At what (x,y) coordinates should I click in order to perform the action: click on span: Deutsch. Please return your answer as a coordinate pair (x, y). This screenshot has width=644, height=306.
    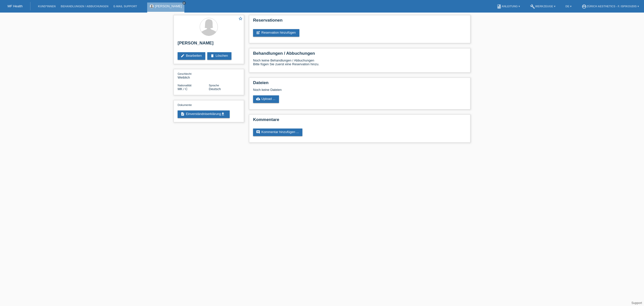
    Looking at the image, I should click on (215, 89).